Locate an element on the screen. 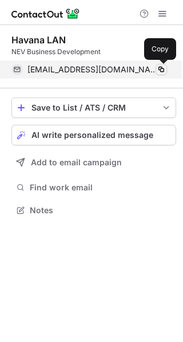  img: ContactOut v5.3.10 is located at coordinates (46, 14).